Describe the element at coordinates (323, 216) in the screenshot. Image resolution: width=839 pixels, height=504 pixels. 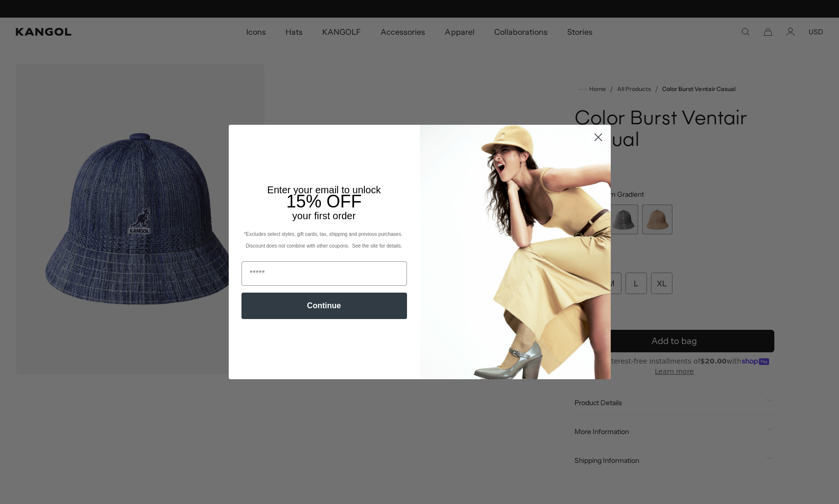
I see `span: your first order` at that location.